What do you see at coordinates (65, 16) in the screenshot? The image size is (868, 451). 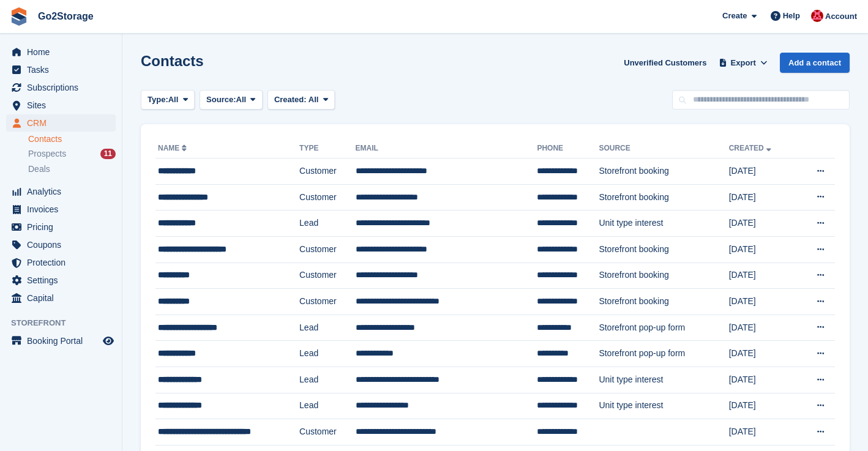 I see `a: Go2Storage` at bounding box center [65, 16].